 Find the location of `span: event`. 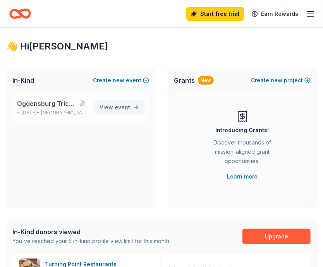

span: event is located at coordinates (122, 107).